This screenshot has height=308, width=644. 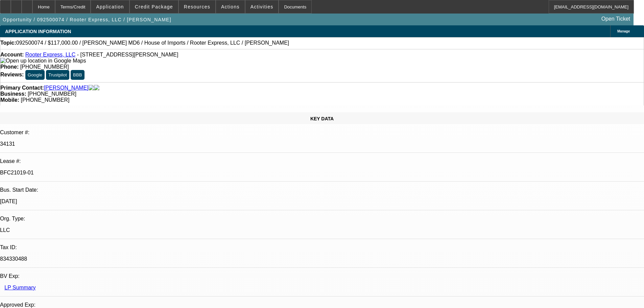 What do you see at coordinates (13, 93) in the screenshot?
I see `strong: Business:` at bounding box center [13, 93].